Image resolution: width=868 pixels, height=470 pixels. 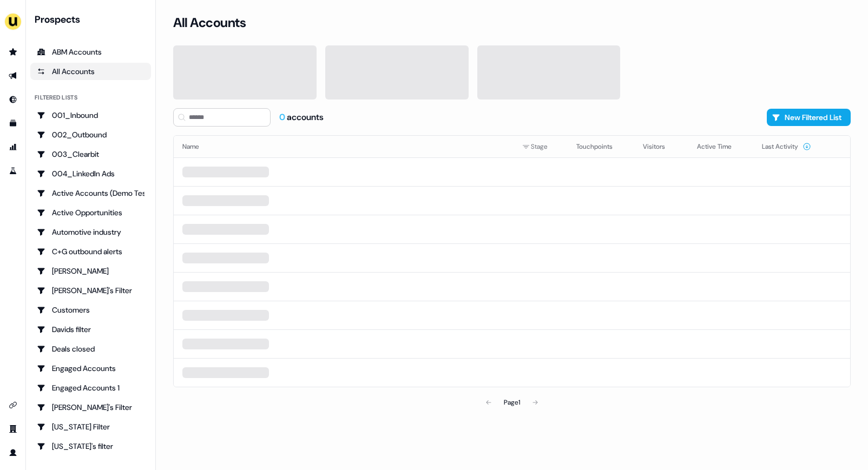 I want to click on a: Go to templates, so click(x=13, y=123).